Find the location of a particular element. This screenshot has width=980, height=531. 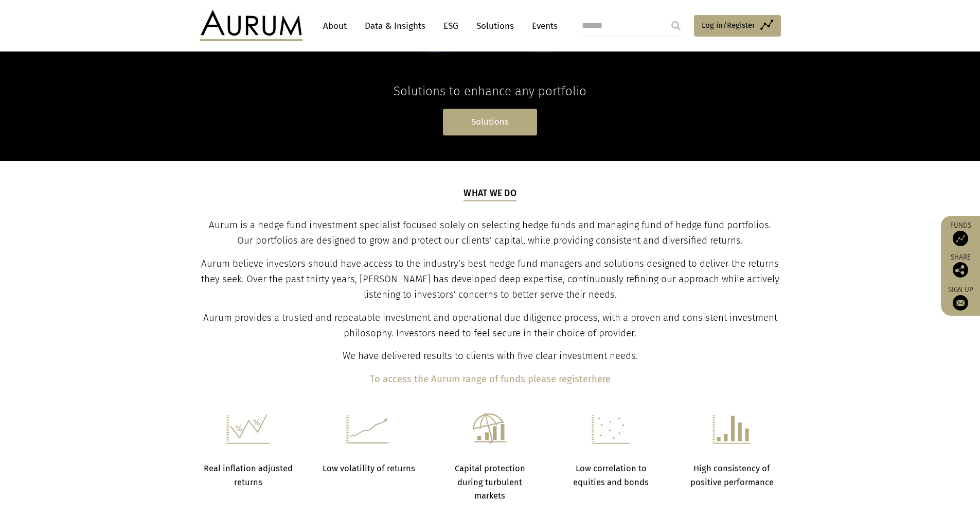

a: About is located at coordinates (335, 26).